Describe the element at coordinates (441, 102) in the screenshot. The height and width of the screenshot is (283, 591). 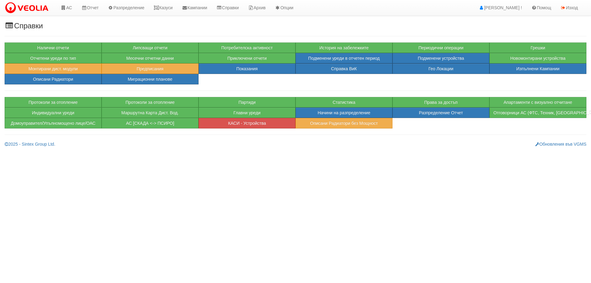
I see `button: Права за достъп` at that location.